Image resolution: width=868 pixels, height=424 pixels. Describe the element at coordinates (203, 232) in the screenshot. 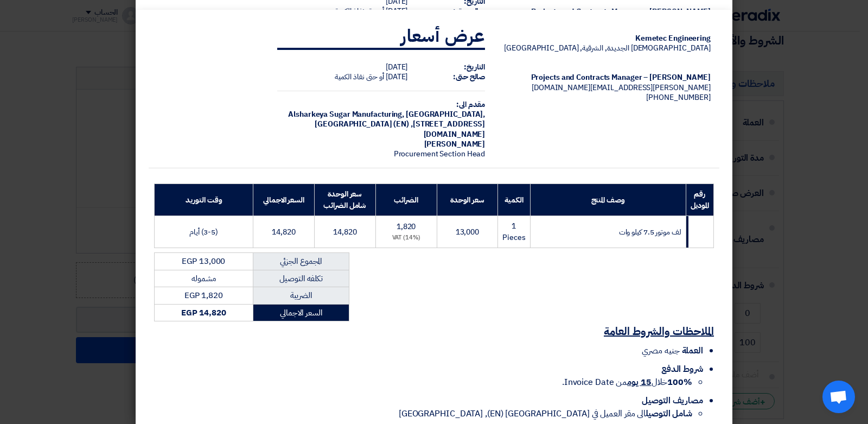

I see `span: (3-5) أيام` at that location.